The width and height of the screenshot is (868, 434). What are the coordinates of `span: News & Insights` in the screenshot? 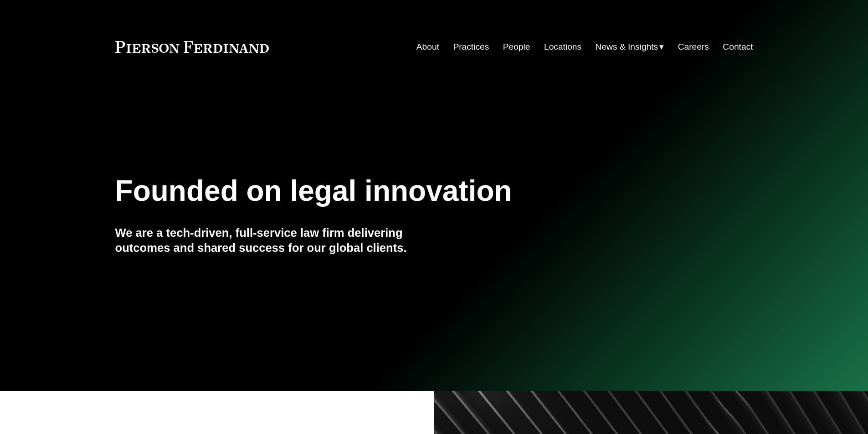 It's located at (627, 47).